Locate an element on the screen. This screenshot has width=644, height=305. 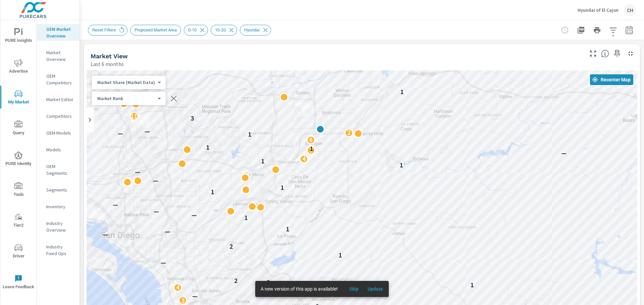
span: Reset Filters is located at coordinates (104, 30).